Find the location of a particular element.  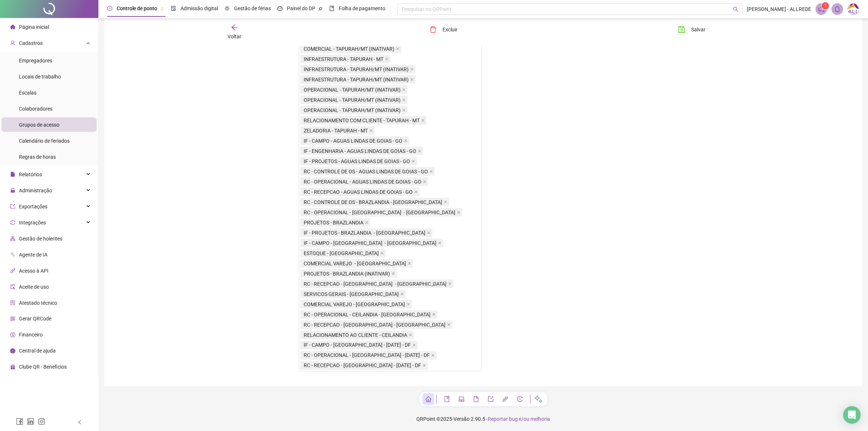

span: apartment is located at coordinates (13, 239).